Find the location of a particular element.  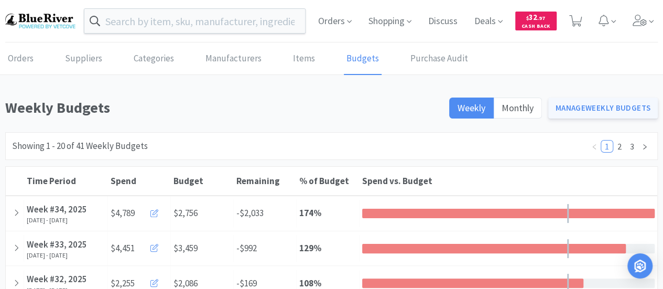

i: icon: right is located at coordinates (644, 147).